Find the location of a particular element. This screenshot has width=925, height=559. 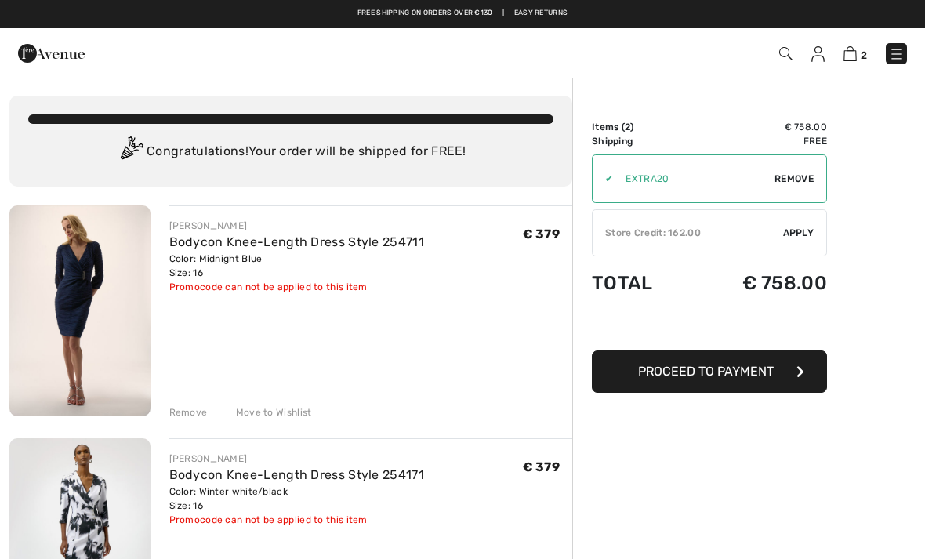

img: Shopping Bag is located at coordinates (850, 53).